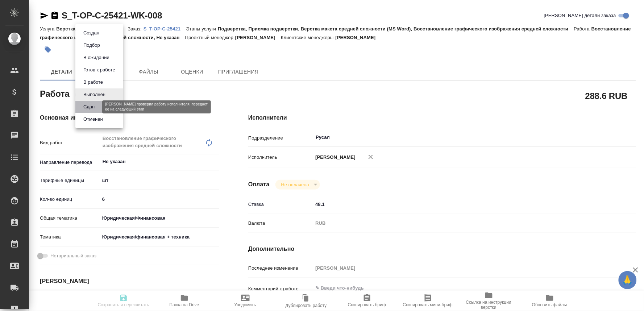 This screenshot has height=311, width=644. What do you see at coordinates (92, 45) in the screenshot?
I see `button: Подбор` at bounding box center [92, 45].